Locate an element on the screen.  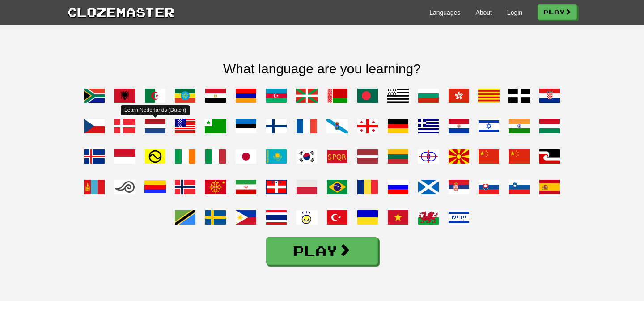
a: Languages is located at coordinates (445, 12).